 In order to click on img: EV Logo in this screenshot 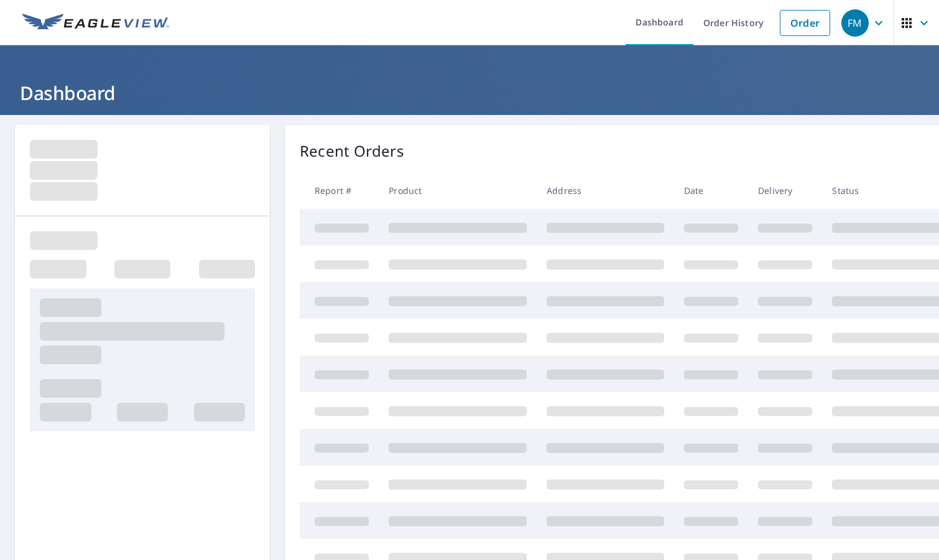, I will do `click(96, 23)`.